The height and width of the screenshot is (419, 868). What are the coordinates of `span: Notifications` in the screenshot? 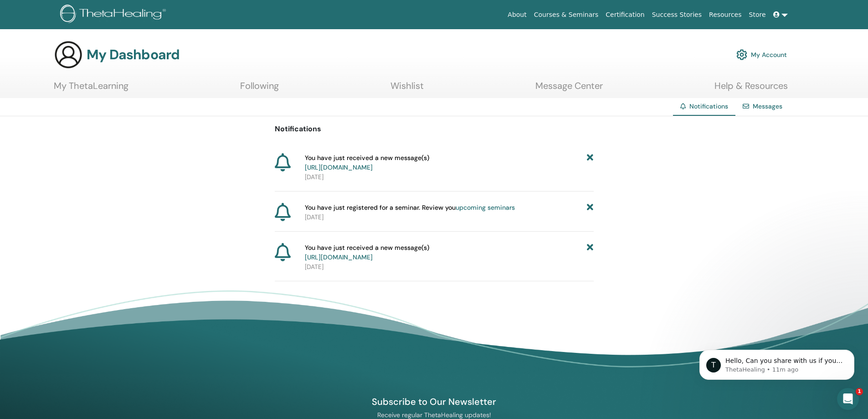 It's located at (708, 106).